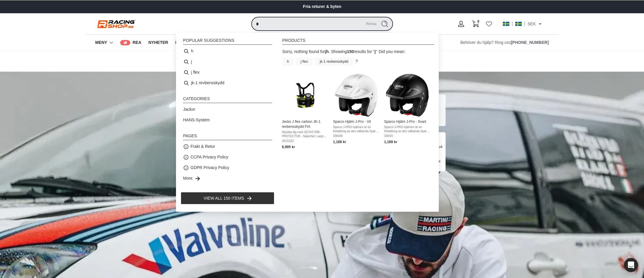  Describe the element at coordinates (191, 43) in the screenshot. I see `span: Kontakta oss` at that location.